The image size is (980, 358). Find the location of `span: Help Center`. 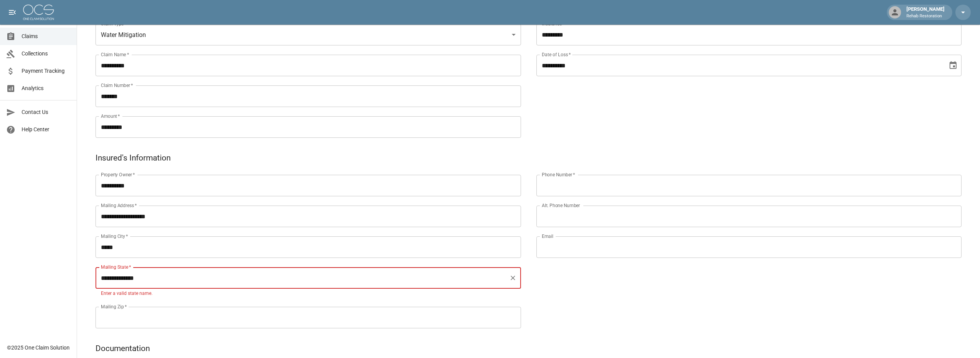

span: Help Center is located at coordinates (46, 129).